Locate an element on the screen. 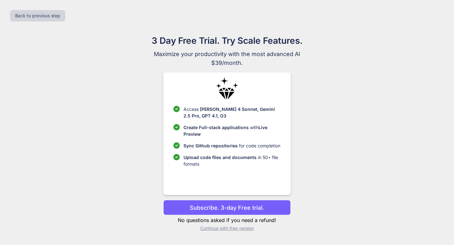 The height and width of the screenshot is (245, 454). h1: 3 Day Free Trial. Try Scale Features. is located at coordinates (227, 41).